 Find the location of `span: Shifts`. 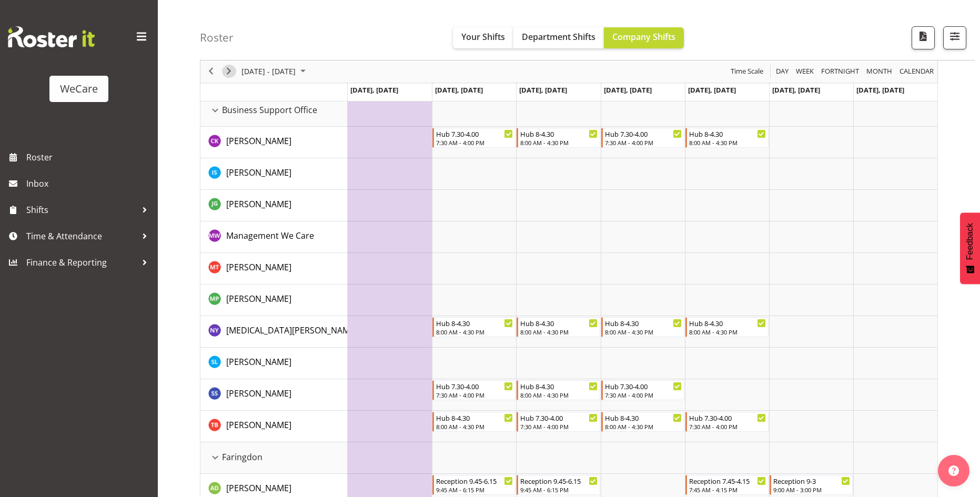

span: Shifts is located at coordinates (82, 210).